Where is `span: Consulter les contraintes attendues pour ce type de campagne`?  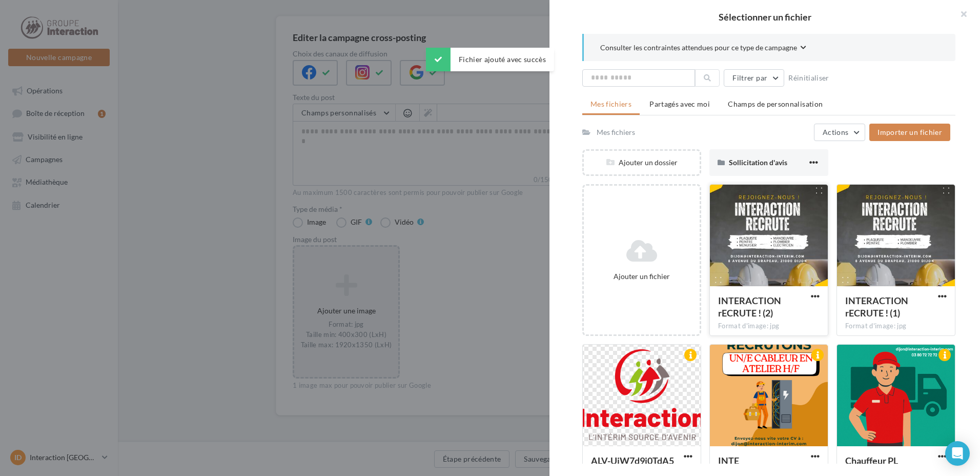 span: Consulter les contraintes attendues pour ce type de campagne is located at coordinates (699, 48).